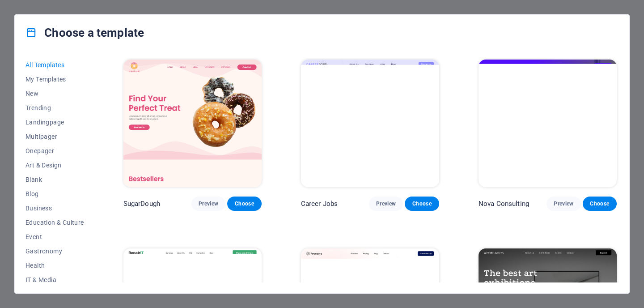  What do you see at coordinates (55, 251) in the screenshot?
I see `button: Gastronomy` at bounding box center [55, 251].